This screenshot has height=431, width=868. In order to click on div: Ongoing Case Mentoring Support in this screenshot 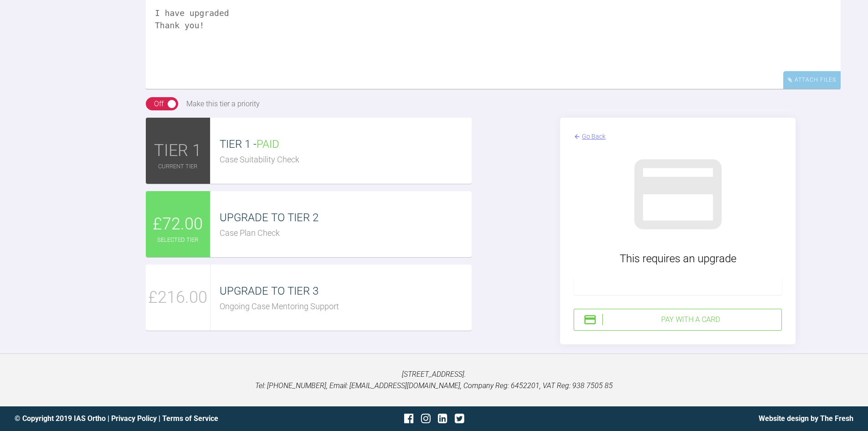, I will do `click(345, 306)`.